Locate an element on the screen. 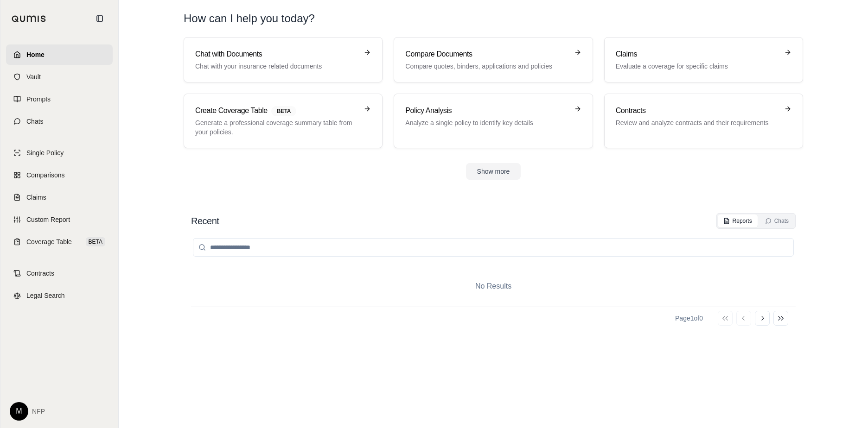 The width and height of the screenshot is (868, 428). h3: Contracts is located at coordinates (697, 111).